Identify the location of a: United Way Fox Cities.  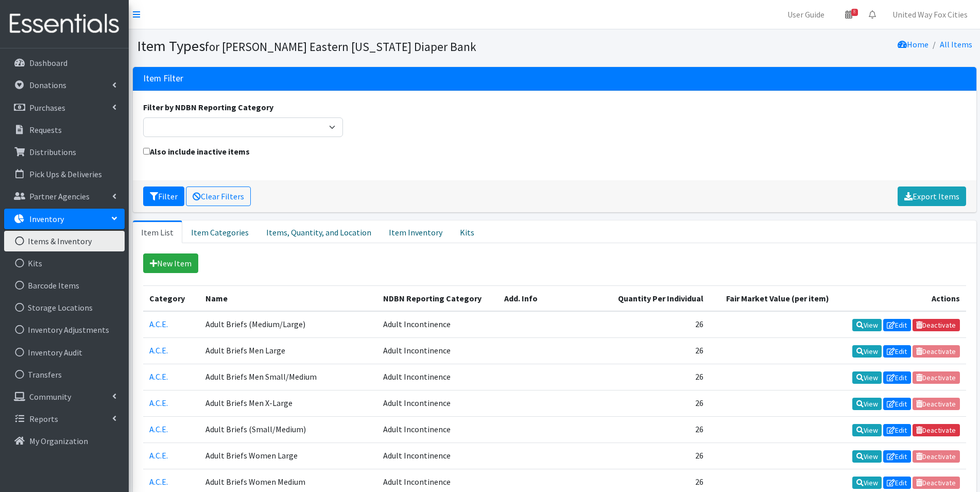
(930, 14).